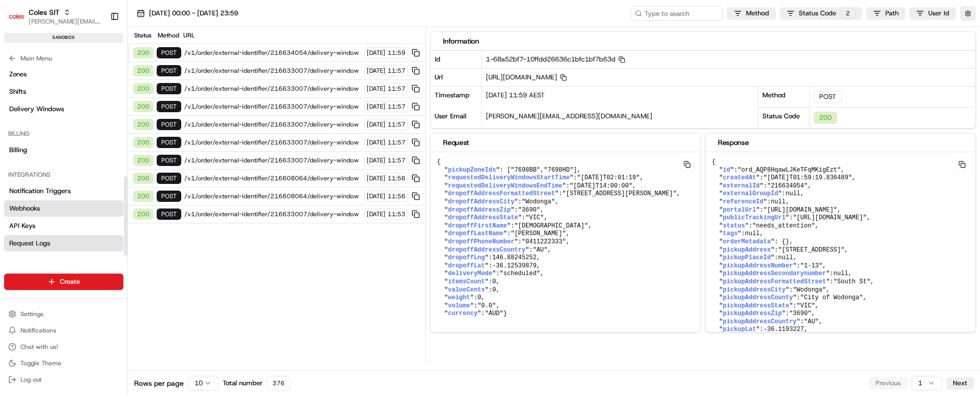 This screenshot has width=980, height=395. What do you see at coordinates (811, 266) in the screenshot?
I see `span: "1-13"` at bounding box center [811, 266].